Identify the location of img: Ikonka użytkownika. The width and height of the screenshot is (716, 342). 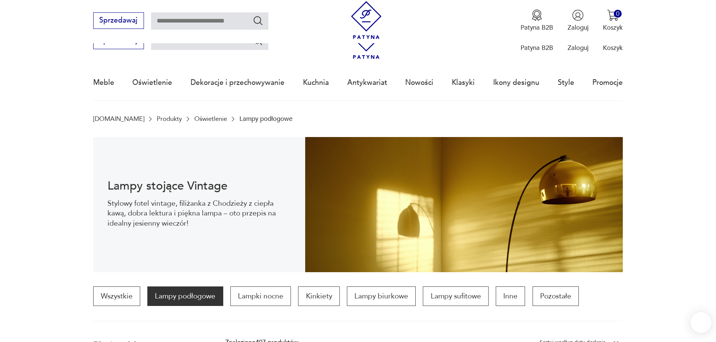
(578, 15).